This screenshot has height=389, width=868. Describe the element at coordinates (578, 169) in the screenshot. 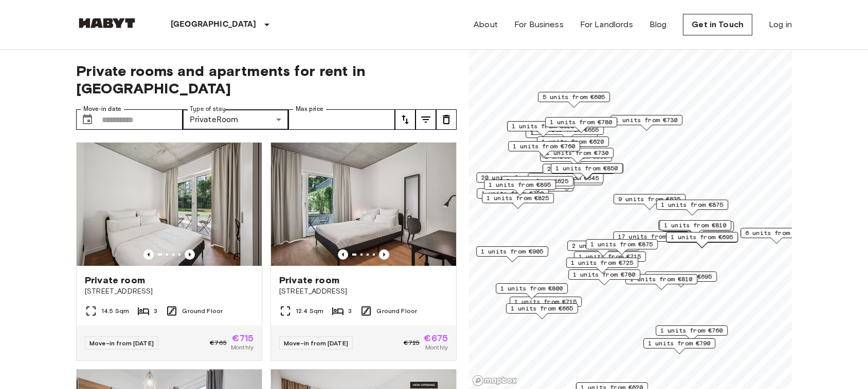

I see `span: 2 units from €655` at that location.